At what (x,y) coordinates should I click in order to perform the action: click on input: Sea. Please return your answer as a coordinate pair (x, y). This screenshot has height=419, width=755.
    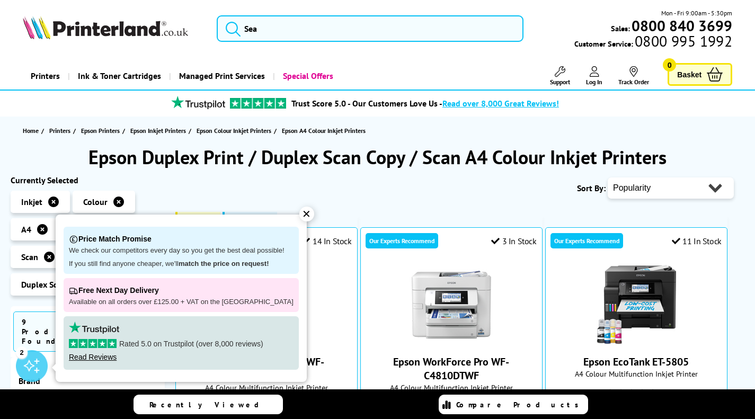
    Looking at the image, I should click on (370, 29).